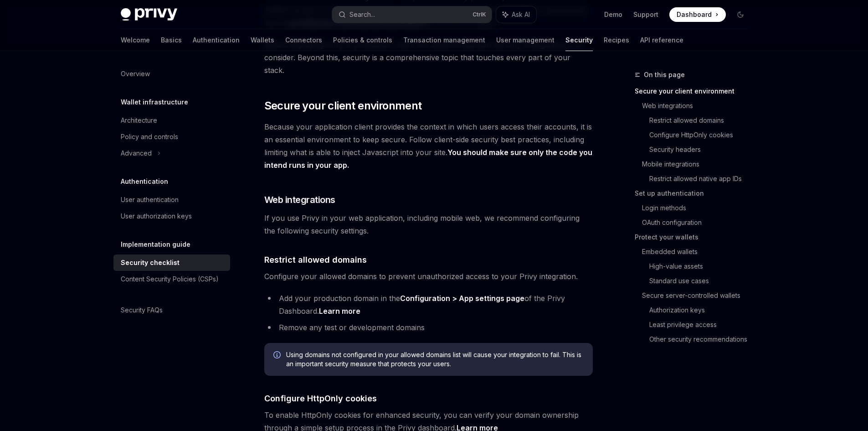 This screenshot has width=868, height=431. I want to click on a: Least privilege access, so click(702, 325).